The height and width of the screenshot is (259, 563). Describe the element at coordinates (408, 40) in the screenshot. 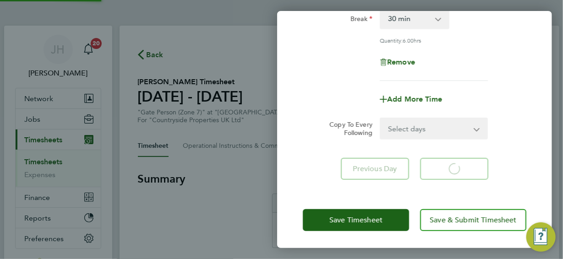

I see `span: 6.00` at that location.